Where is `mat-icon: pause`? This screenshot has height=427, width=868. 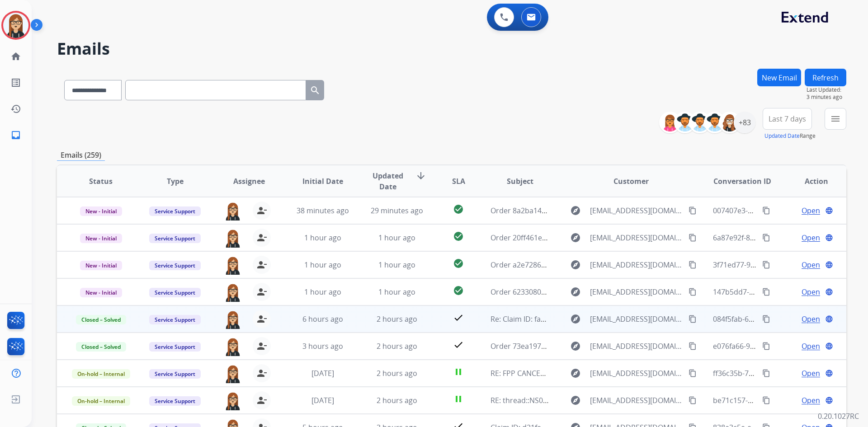
mat-icon: pause is located at coordinates (459, 400).